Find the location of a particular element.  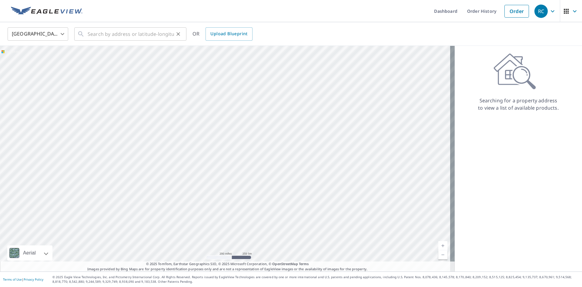

img: EV Logo is located at coordinates (47, 11).